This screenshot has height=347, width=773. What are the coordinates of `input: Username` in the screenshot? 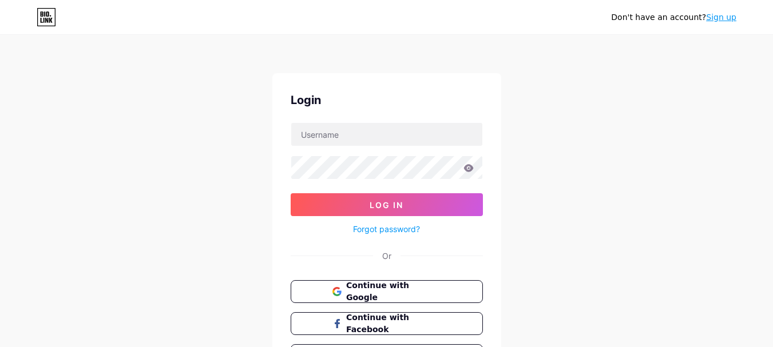 It's located at (387, 134).